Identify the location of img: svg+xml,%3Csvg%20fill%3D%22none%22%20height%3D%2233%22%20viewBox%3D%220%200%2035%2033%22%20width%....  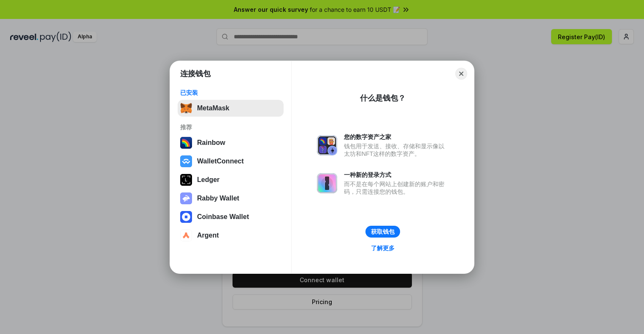
(186, 108).